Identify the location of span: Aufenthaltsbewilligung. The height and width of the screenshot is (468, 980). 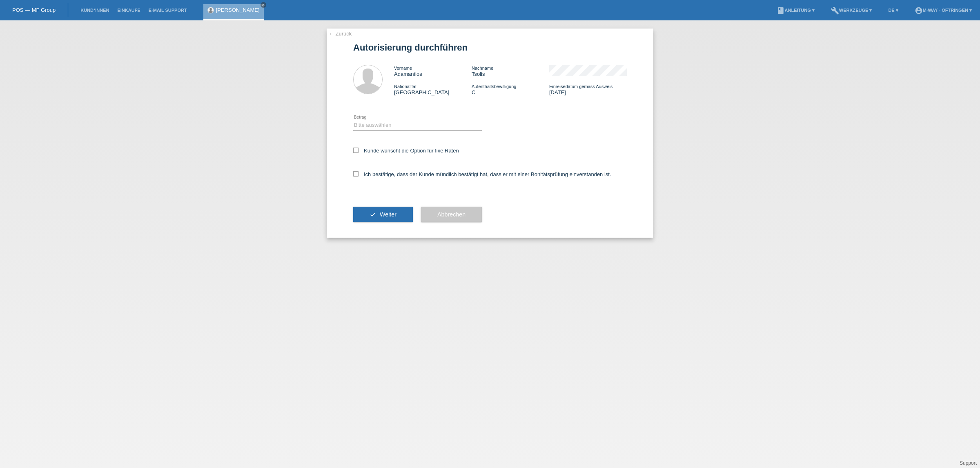
(494, 87).